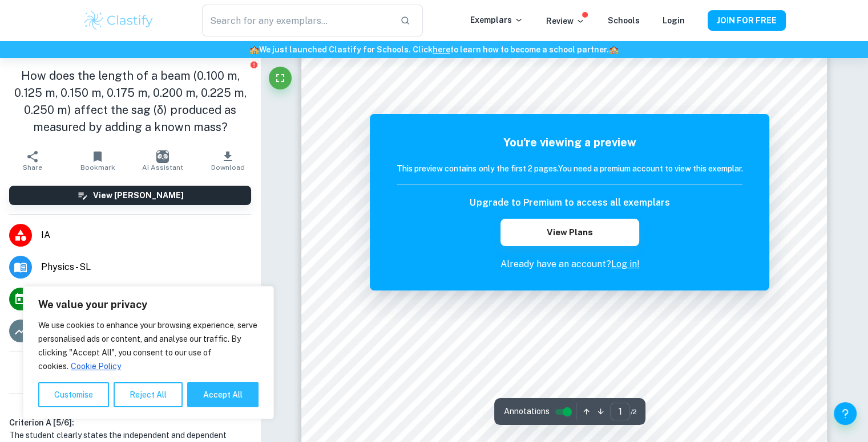 Image resolution: width=868 pixels, height=442 pixels. Describe the element at coordinates (130, 102) in the screenshot. I see `h1: How does the length of a beam (0.100 m, 0.125 m, 0.150 m, 0.175 m, 0.200 m, 0.225 m, 0.250 m) aff...` at that location.